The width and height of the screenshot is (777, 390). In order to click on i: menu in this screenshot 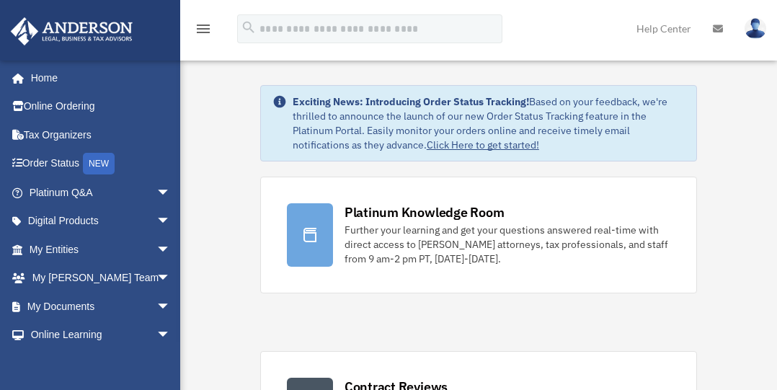, I will do `click(203, 29)`.